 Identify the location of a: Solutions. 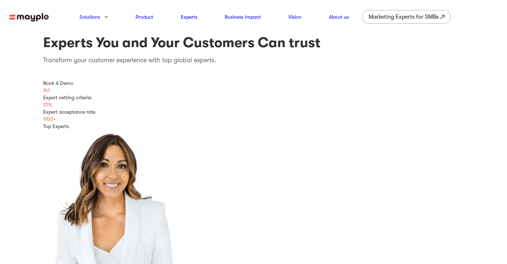
(90, 17).